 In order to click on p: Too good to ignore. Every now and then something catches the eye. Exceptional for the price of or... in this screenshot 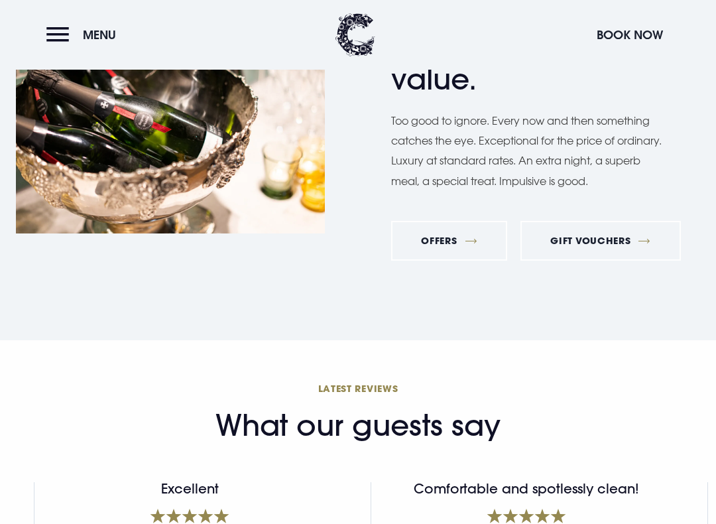, I will do `click(527, 151)`.